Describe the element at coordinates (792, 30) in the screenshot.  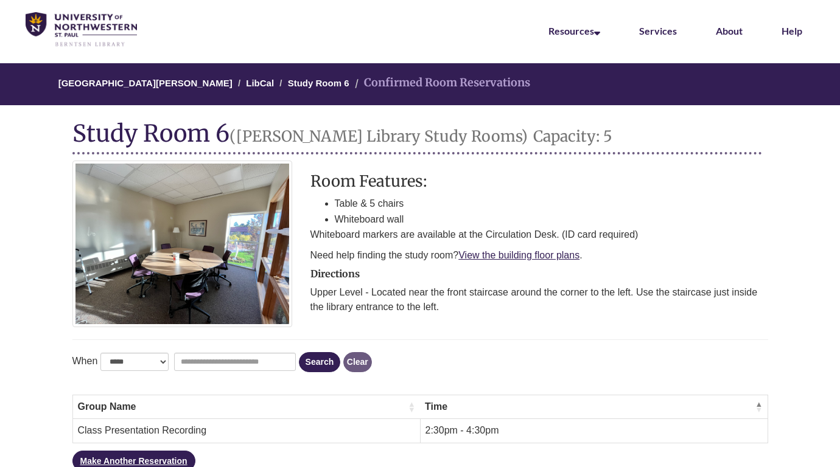
I see `a: Help` at that location.